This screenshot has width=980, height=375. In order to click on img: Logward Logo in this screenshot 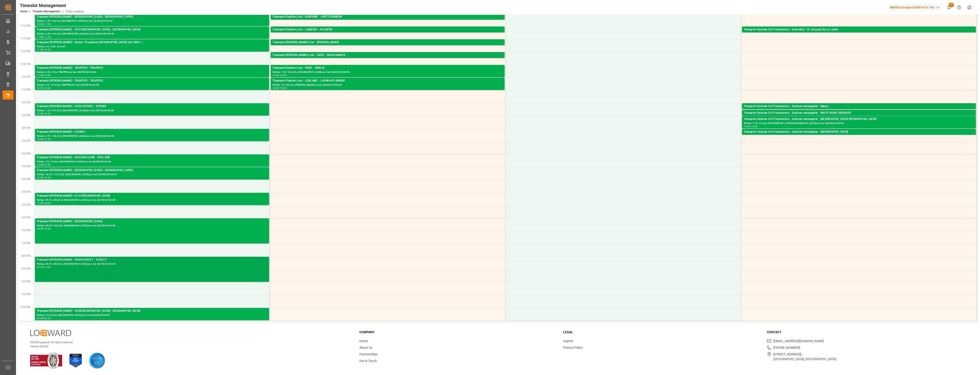, I will do `click(51, 333)`.